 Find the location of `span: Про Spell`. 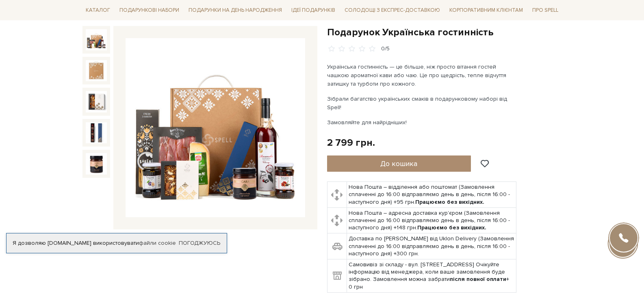

span: Про Spell is located at coordinates (546, 10).